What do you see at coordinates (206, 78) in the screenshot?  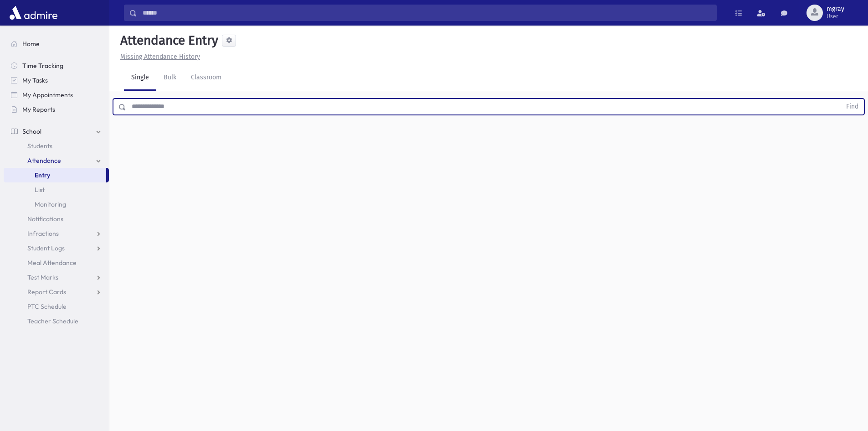 I see `a: Classroom` at bounding box center [206, 78].